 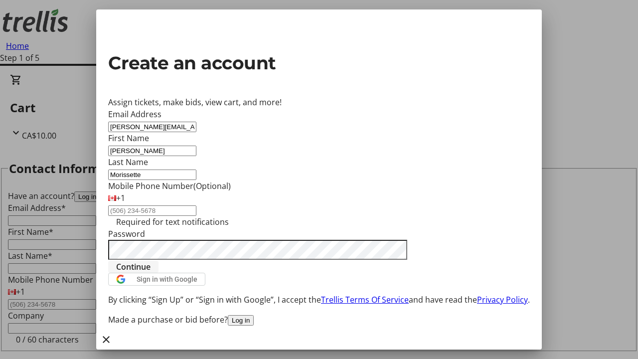 I want to click on a: Trellis Terms Of Service, so click(x=365, y=299).